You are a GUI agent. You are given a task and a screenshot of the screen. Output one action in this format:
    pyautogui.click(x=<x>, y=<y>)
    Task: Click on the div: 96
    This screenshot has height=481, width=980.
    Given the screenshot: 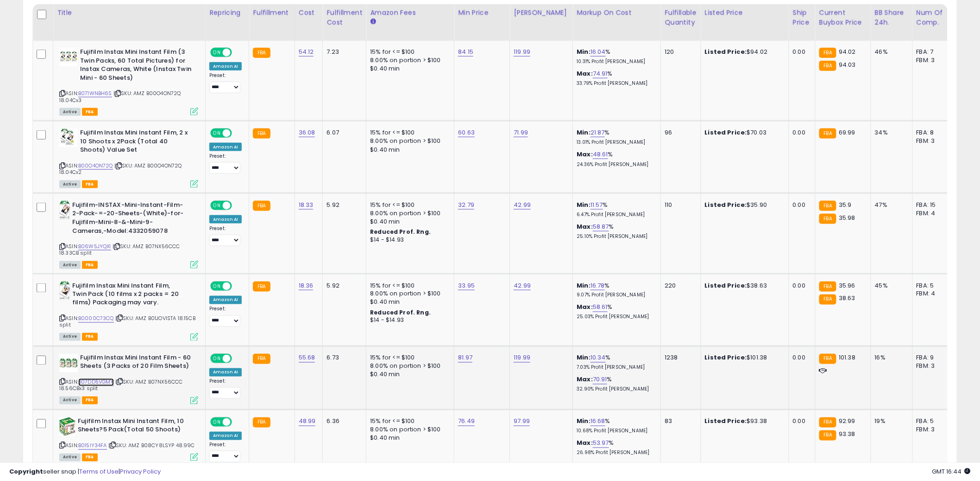 What is the action you would take?
    pyautogui.click(x=679, y=132)
    